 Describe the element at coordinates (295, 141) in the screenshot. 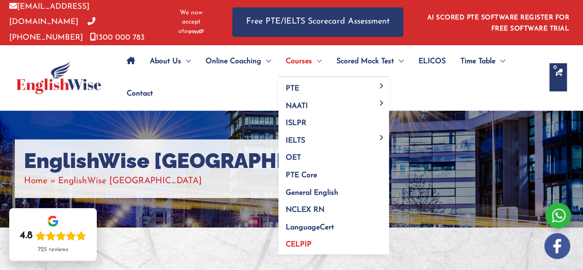

I see `span: IELTS` at that location.